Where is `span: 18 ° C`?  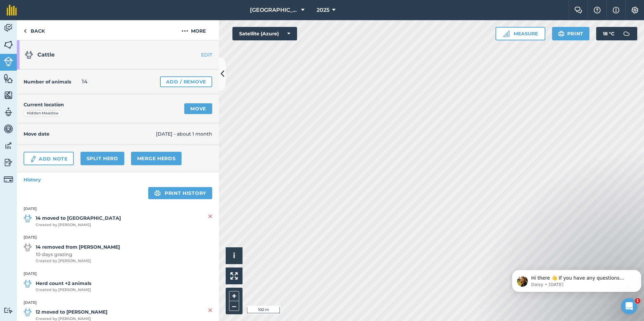
span: 18 ° C is located at coordinates (609, 34).